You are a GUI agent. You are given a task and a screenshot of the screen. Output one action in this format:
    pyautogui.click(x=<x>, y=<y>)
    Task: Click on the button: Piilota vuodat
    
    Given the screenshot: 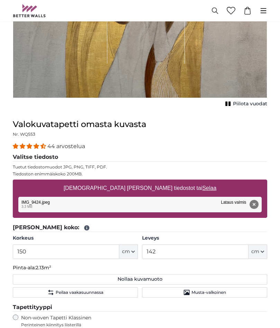 What is the action you would take?
    pyautogui.click(x=245, y=104)
    